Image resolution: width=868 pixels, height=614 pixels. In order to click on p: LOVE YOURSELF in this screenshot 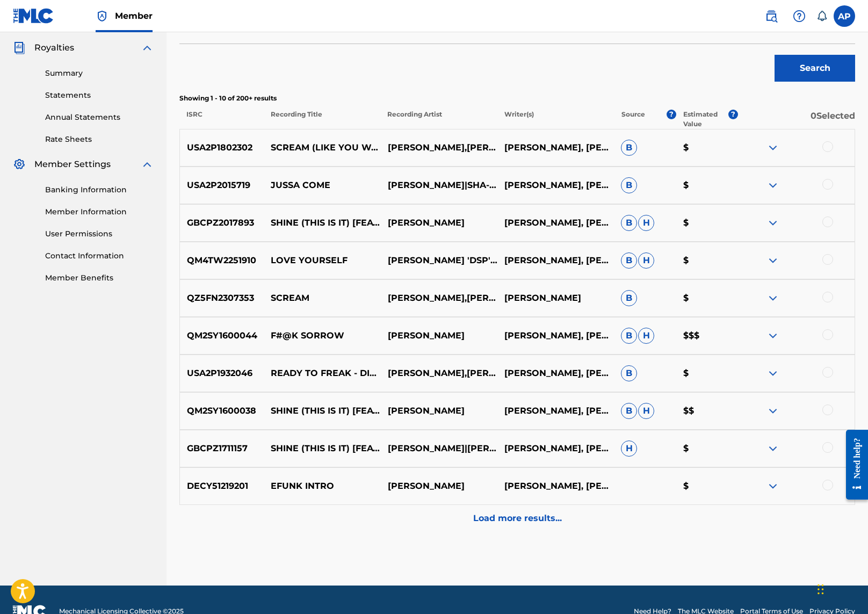, I will do `click(321, 260)`.